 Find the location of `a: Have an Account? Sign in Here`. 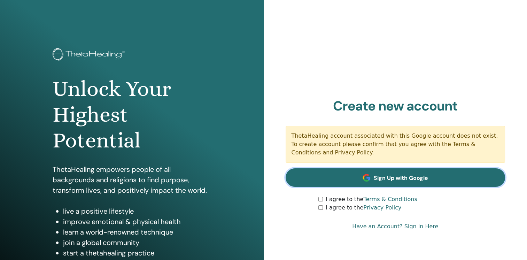

a: Have an Account? Sign in Here is located at coordinates (395, 226).